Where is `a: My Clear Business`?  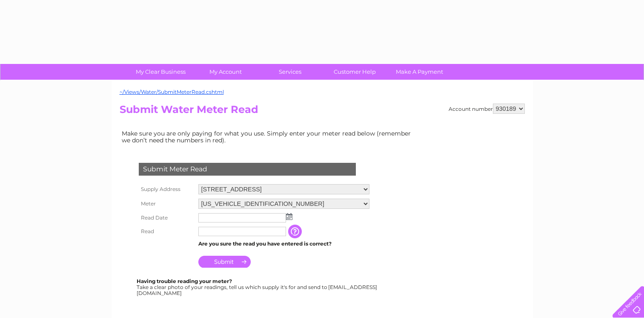
a: My Clear Business is located at coordinates (160, 72).